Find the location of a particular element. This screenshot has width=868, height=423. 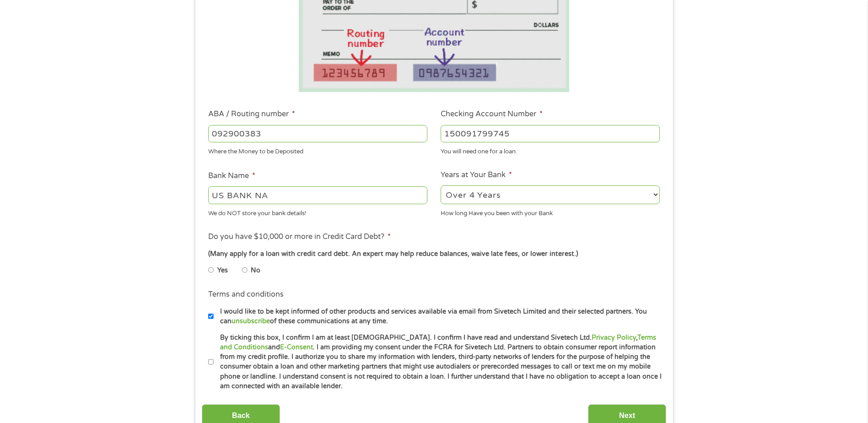

label: Bank Name is located at coordinates (231, 175).